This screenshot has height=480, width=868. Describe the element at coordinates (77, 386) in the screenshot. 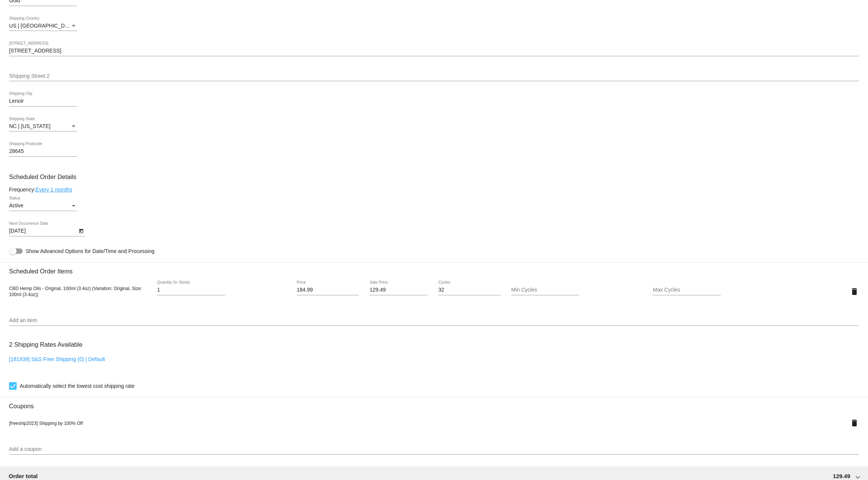

I see `span: Automatically select the lowest cost shipping rate` at that location.